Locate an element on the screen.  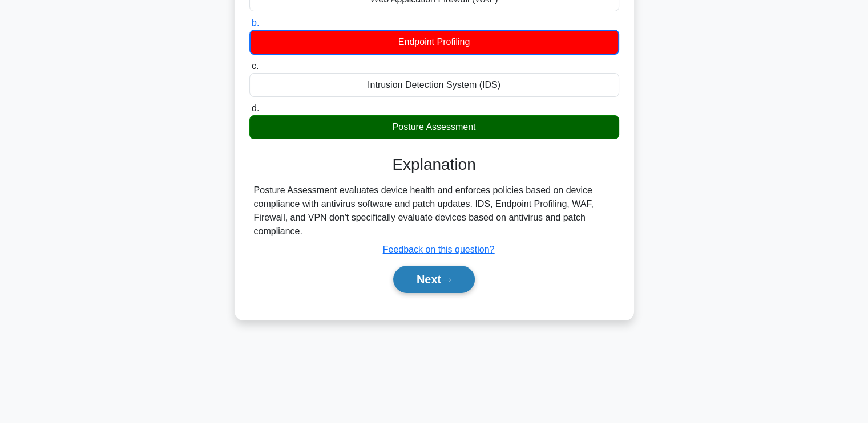
button: Next is located at coordinates (434, 279).